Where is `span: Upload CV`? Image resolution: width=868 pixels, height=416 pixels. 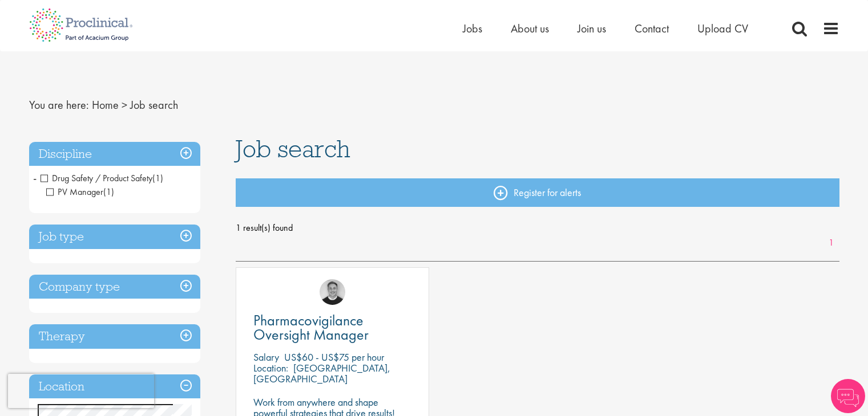 span: Upload CV is located at coordinates (723, 29).